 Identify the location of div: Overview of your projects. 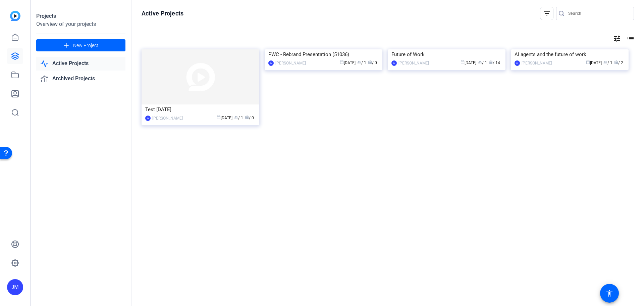
(81, 24).